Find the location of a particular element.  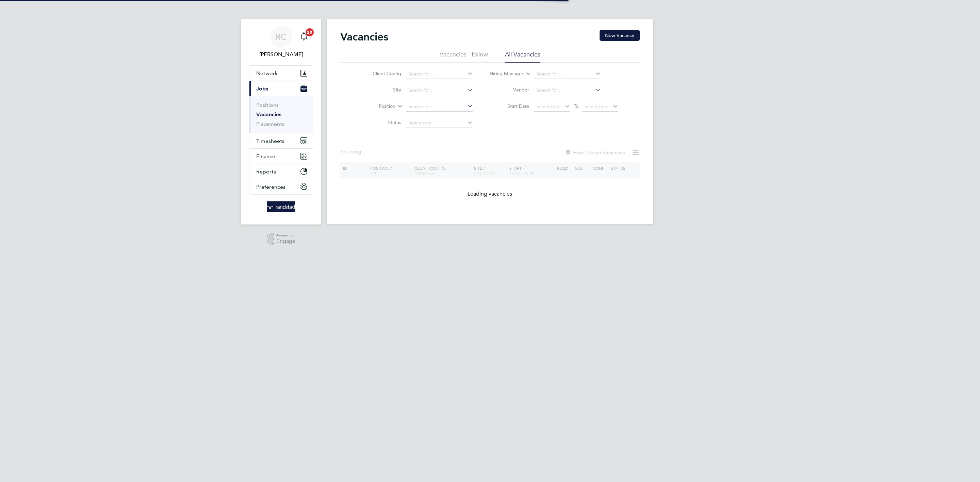

div: Showing is located at coordinates (354, 152).